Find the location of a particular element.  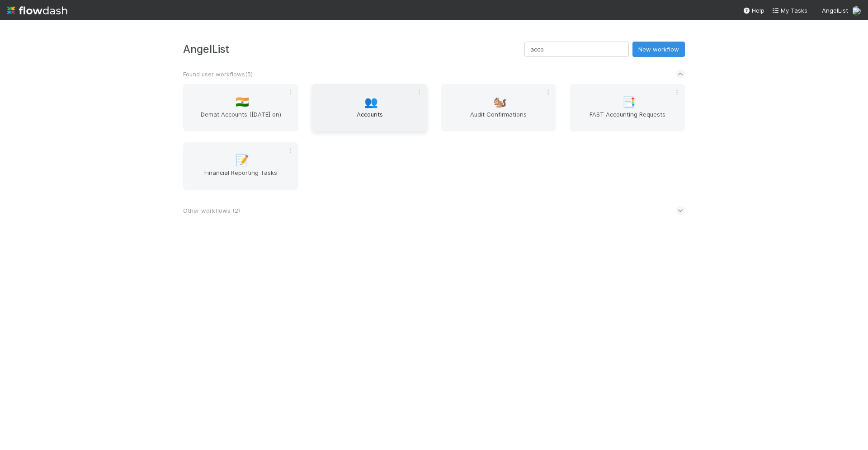

img: logo-inverted-e16ddd16eac7371096b0.svg is located at coordinates (37, 10).